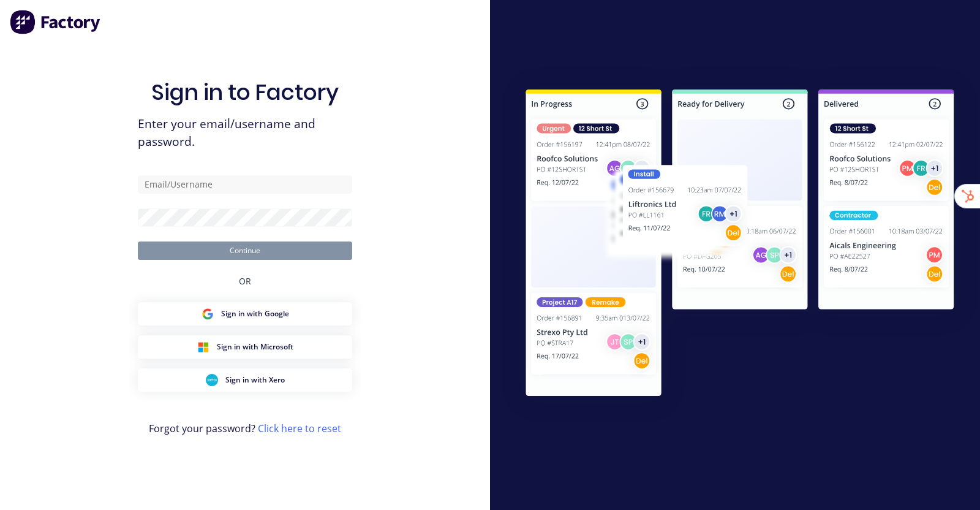 The height and width of the screenshot is (510, 980). What do you see at coordinates (255, 314) in the screenshot?
I see `span: Sign in with Google` at bounding box center [255, 314].